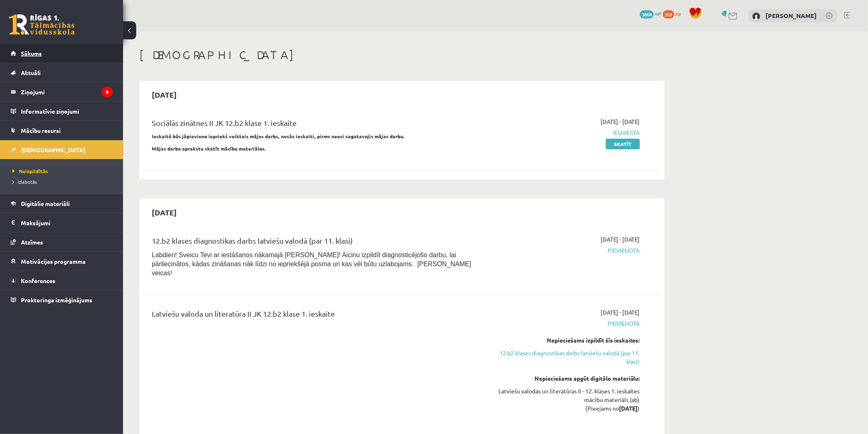 This screenshot has width=868, height=434. I want to click on legend: Ziņojumi, so click(67, 92).